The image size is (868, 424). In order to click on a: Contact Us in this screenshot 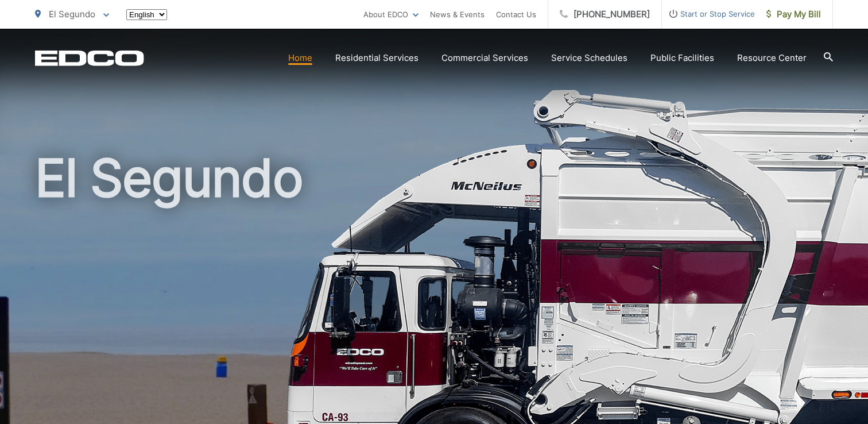, I will do `click(516, 14)`.